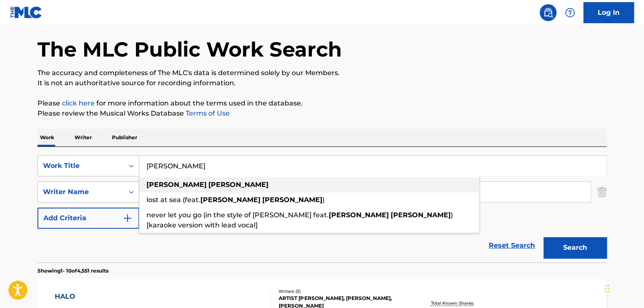  I want to click on div: Writer Name, so click(81, 192).